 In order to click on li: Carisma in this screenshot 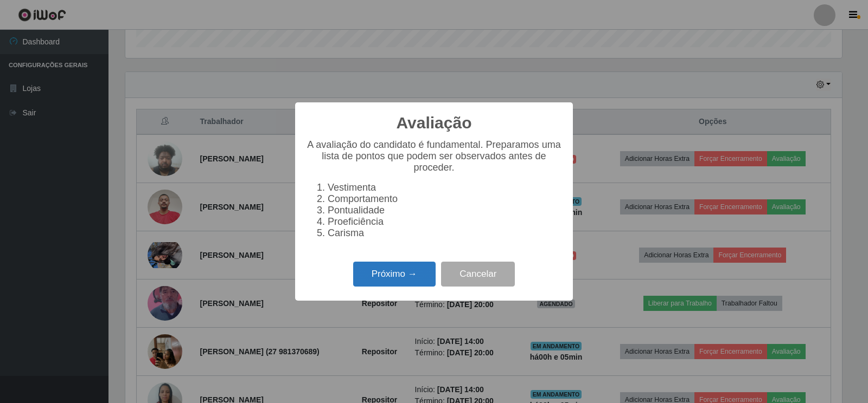, I will do `click(445, 233)`.